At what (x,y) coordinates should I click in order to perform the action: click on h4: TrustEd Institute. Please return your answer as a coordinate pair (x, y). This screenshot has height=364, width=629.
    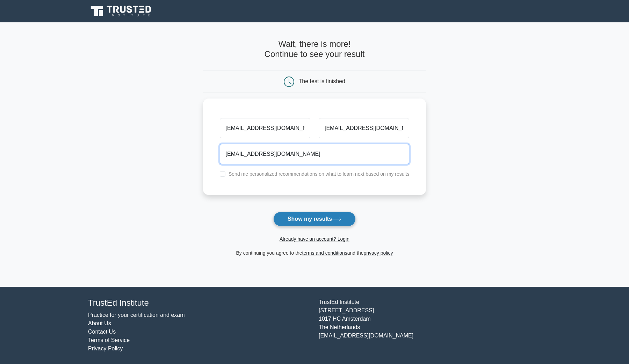
    Looking at the image, I should click on (199, 303).